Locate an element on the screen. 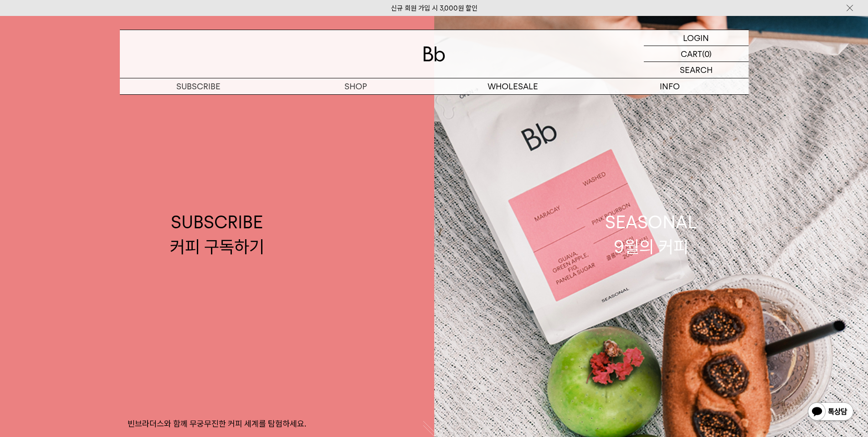 The image size is (868, 437). div: SEASONAL 9월의 커피 is located at coordinates (652, 234).